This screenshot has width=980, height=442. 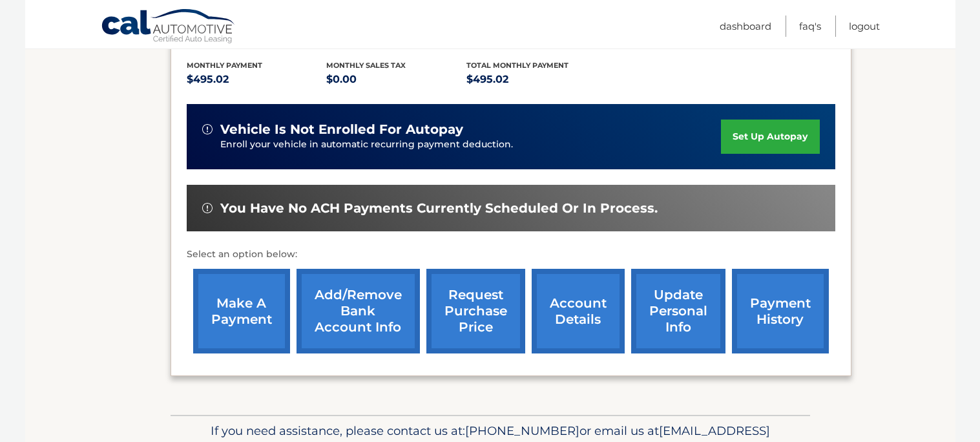 What do you see at coordinates (781, 311) in the screenshot?
I see `a: payment history` at bounding box center [781, 311].